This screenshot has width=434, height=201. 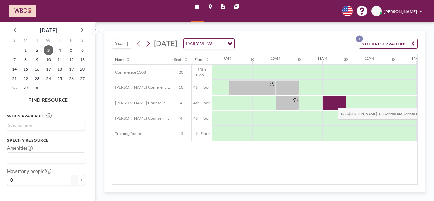 What do you see at coordinates (46, 140) in the screenshot?
I see `h3: Specify resource` at bounding box center [46, 140].